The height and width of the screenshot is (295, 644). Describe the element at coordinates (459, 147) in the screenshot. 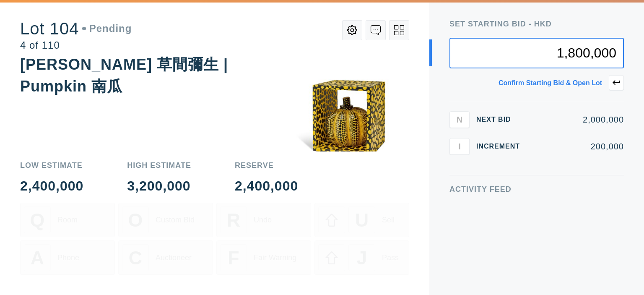

I see `button: I` at that location.